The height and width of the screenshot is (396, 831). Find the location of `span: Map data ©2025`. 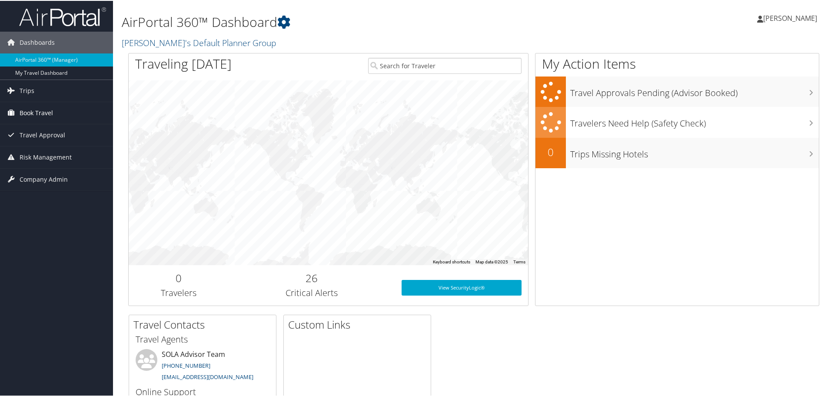

span: Map data ©2025 is located at coordinates (492, 261).